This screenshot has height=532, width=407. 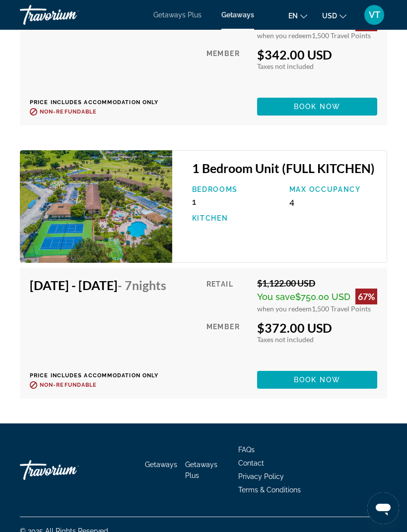 What do you see at coordinates (334, 16) in the screenshot?
I see `button: Change currency` at bounding box center [334, 16].